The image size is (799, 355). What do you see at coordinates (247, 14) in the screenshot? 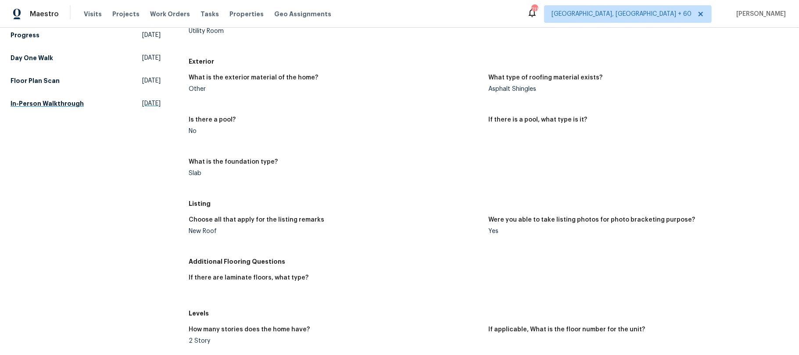
I see `span: Properties` at bounding box center [247, 14].